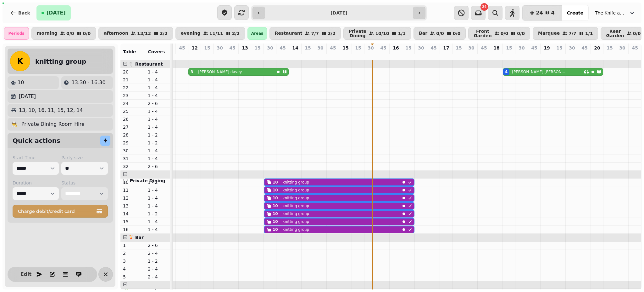 The width and height of the screenshot is (644, 292). What do you see at coordinates (164, 33) in the screenshot?
I see `p: 2 / 2` at bounding box center [164, 33].